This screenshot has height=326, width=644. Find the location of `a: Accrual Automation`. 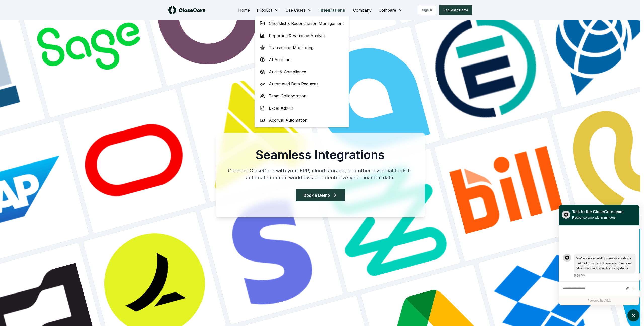

a: Accrual Automation is located at coordinates (302, 120).